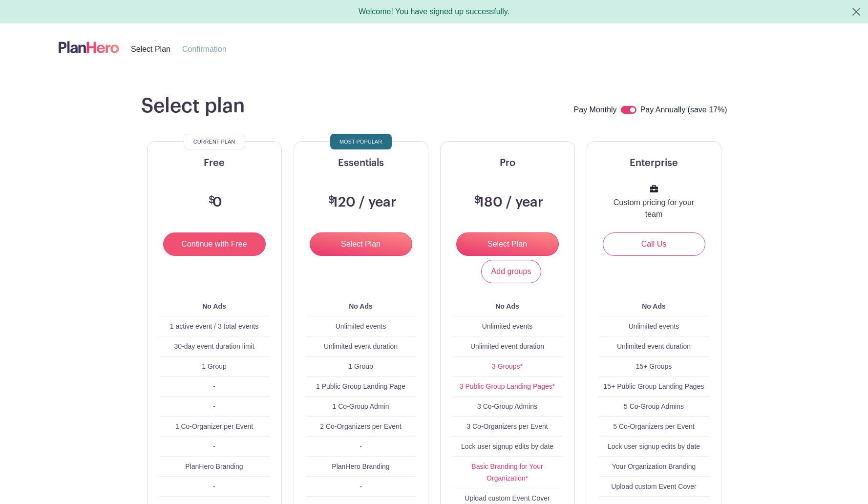 The width and height of the screenshot is (868, 504). What do you see at coordinates (507, 386) in the screenshot?
I see `a: 3 Public Group Landing Pages*` at bounding box center [507, 386].